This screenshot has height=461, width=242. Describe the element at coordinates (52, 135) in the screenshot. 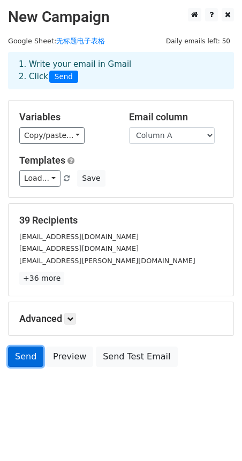

I see `a: Copy/paste...` at that location.